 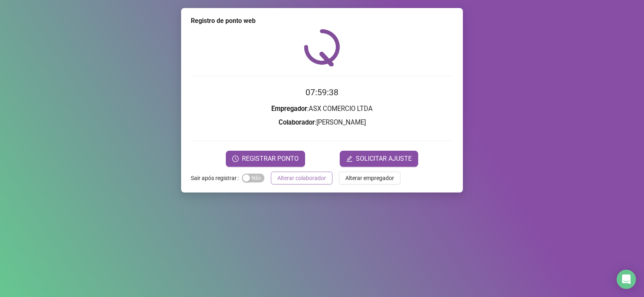 I want to click on h3: : ASX COMERCIO LTDA, so click(x=322, y=109).